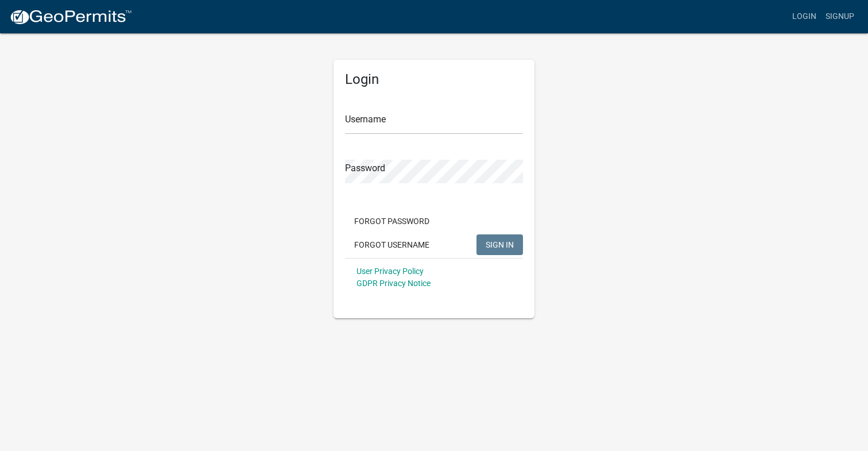  What do you see at coordinates (804, 17) in the screenshot?
I see `a: Login` at bounding box center [804, 17].